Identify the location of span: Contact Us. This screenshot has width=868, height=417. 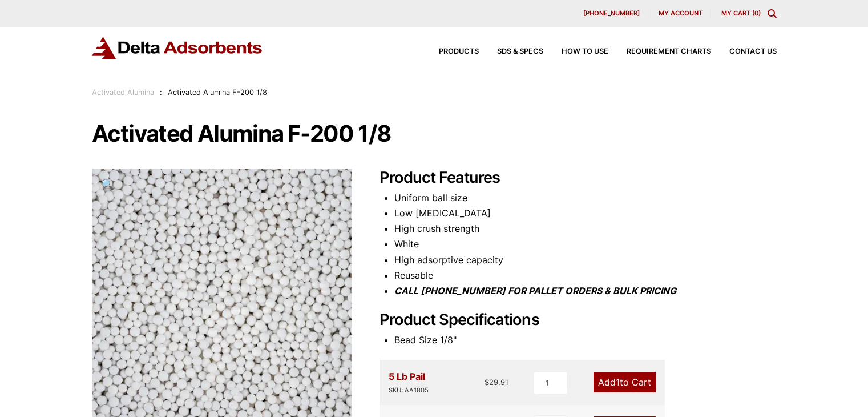
(753, 51).